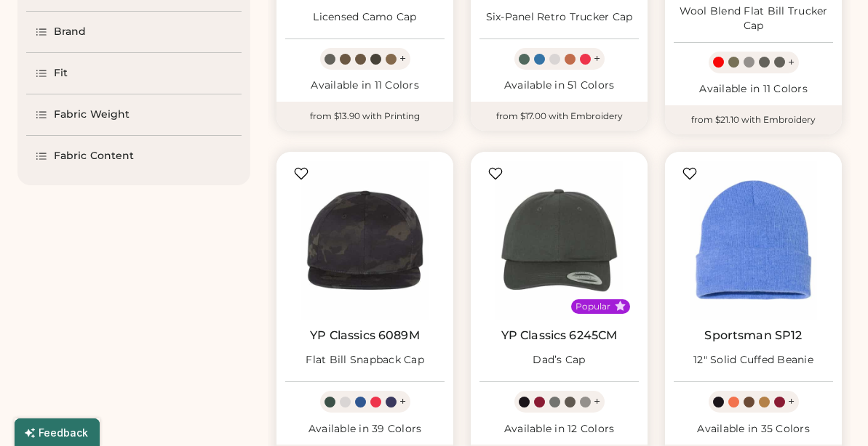 This screenshot has width=868, height=446. Describe the element at coordinates (559, 361) in the screenshot. I see `div: Dad’s Cap` at that location.